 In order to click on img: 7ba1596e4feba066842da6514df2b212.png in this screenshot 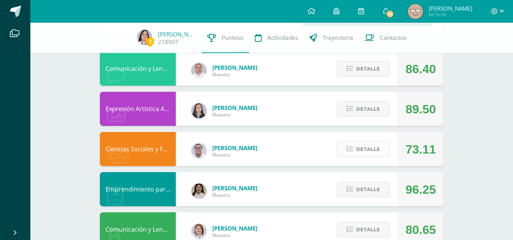, I will do `click(415, 11)`.